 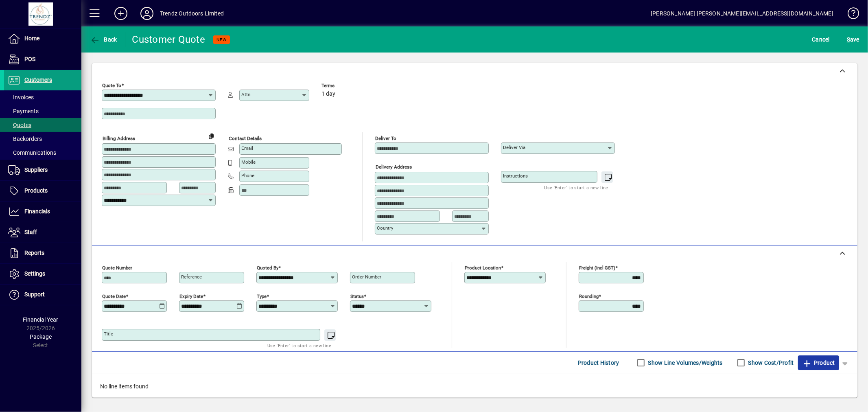 What do you see at coordinates (21, 97) in the screenshot?
I see `span: Invoices` at bounding box center [21, 97].